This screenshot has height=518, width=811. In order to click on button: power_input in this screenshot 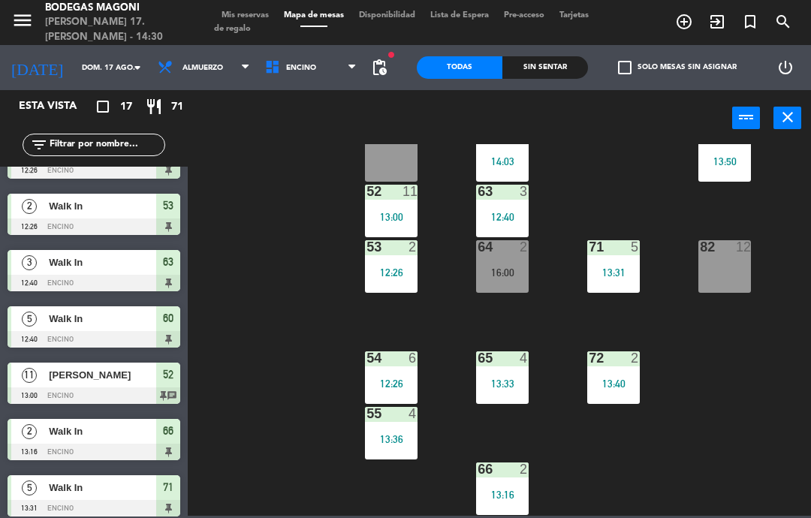, I will do `click(746, 118)`.